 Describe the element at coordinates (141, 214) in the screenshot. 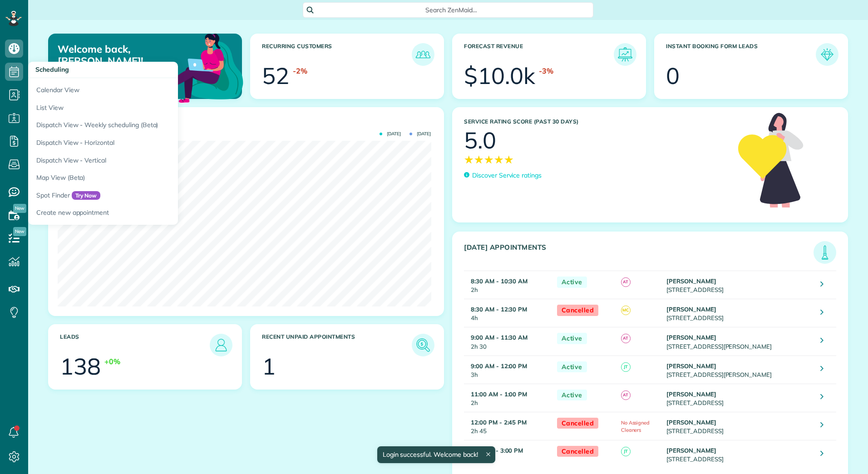

I see `a: Create new appointment` at that location.